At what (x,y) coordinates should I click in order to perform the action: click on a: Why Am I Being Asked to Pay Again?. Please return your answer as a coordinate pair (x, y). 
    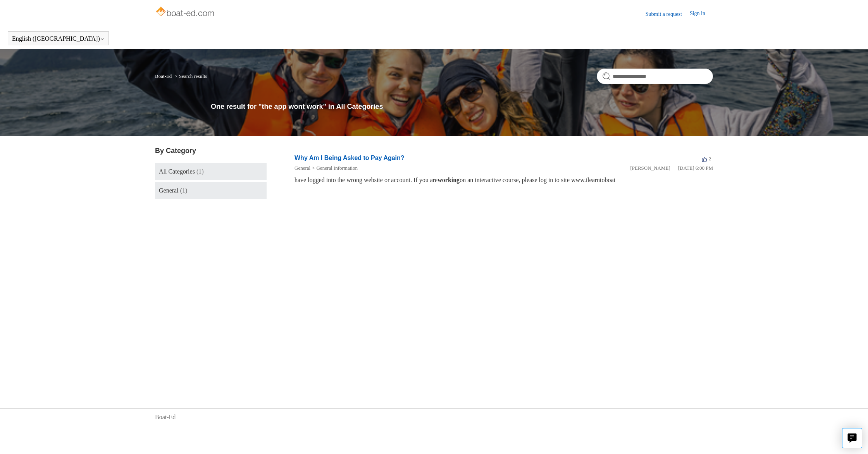
    Looking at the image, I should click on (350, 157).